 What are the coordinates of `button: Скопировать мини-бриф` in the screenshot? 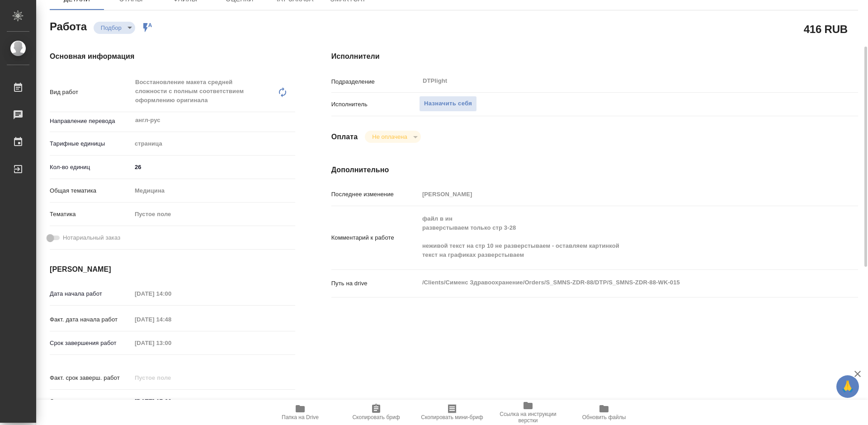 It's located at (452, 412).